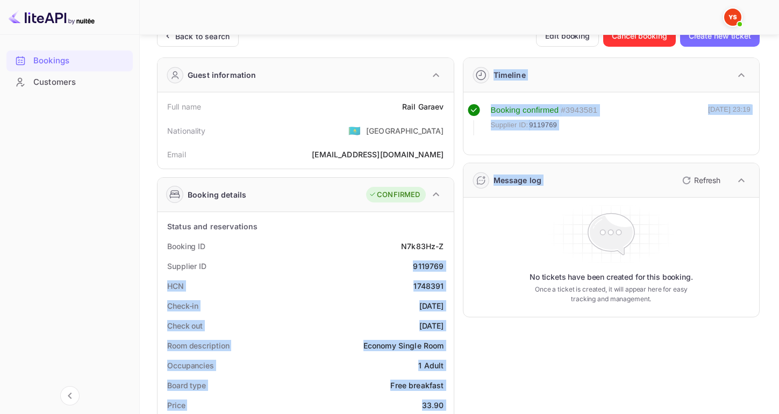  I want to click on a: Bookings, so click(69, 60).